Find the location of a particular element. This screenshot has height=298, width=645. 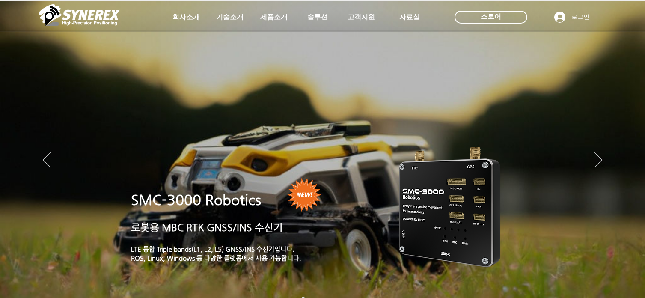

span: 고객지원 is located at coordinates (361, 17).